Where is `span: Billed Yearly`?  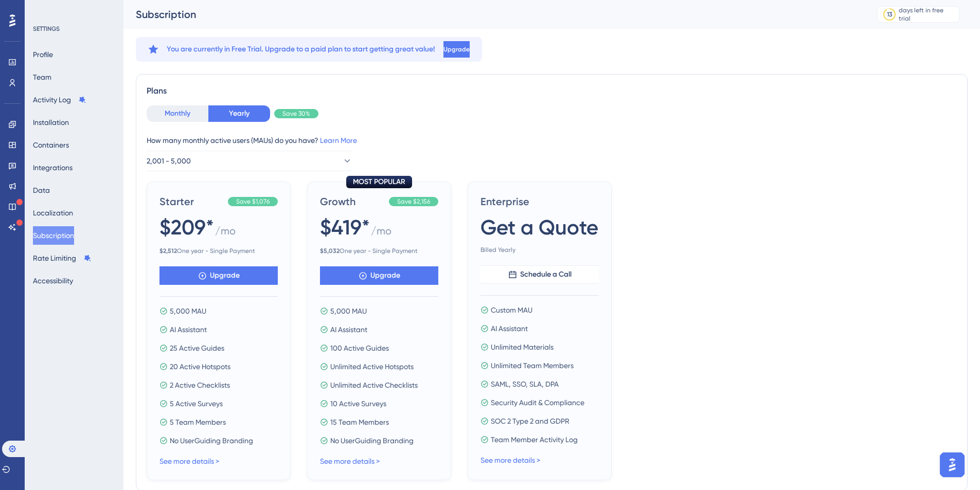 span: Billed Yearly is located at coordinates (539, 250).